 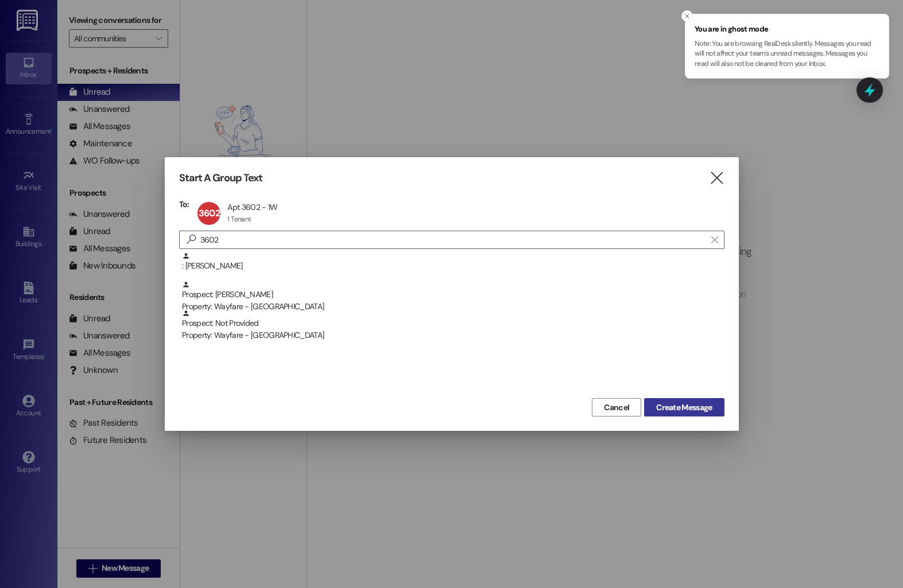 What do you see at coordinates (617, 407) in the screenshot?
I see `button: Cancel` at bounding box center [617, 407].